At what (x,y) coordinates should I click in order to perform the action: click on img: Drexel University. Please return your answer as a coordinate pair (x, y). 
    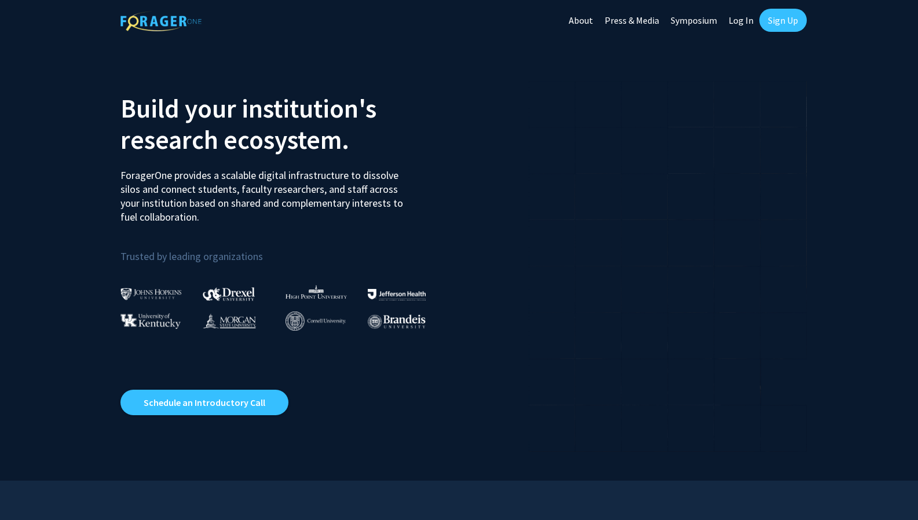
    Looking at the image, I should click on (229, 294).